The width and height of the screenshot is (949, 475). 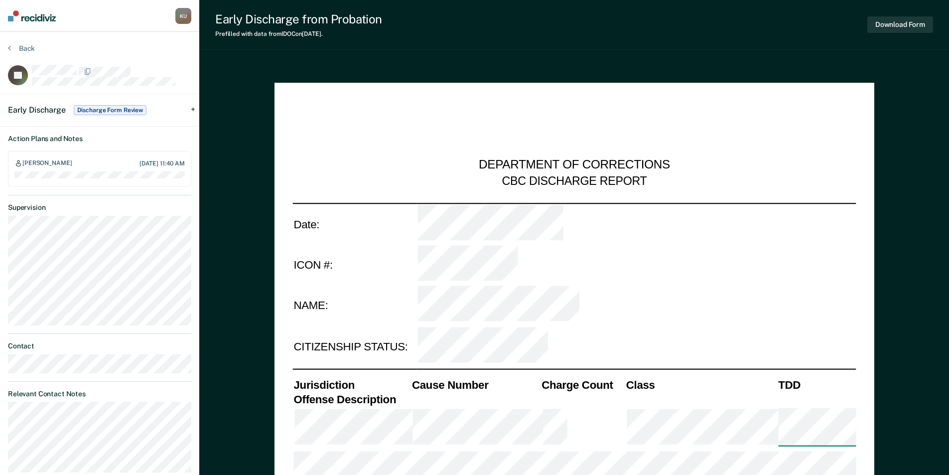 I want to click on th: Class, so click(x=700, y=385).